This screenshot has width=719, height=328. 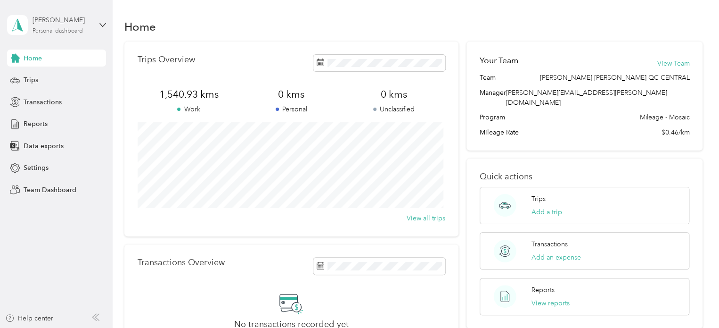 I want to click on p: Transactions Overview, so click(x=181, y=262).